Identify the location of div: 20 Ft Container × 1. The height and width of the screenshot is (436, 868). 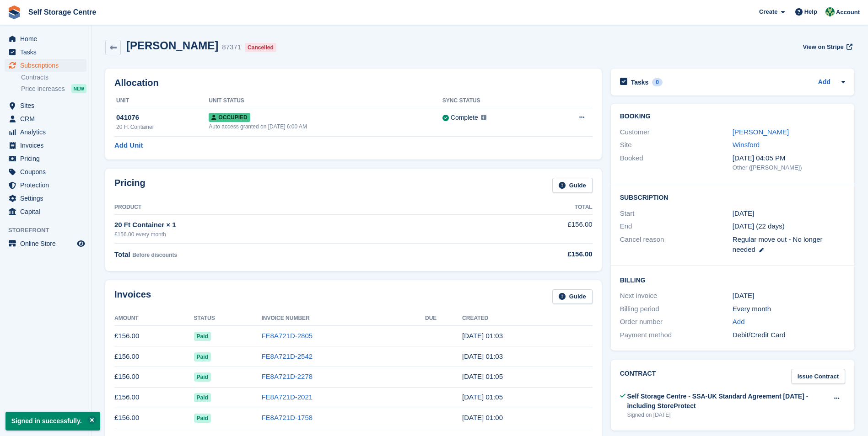
(286, 225).